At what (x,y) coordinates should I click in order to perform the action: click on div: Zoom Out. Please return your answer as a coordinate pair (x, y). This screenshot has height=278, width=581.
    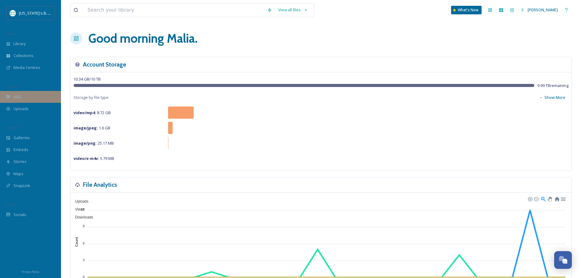
    Looking at the image, I should click on (536, 199).